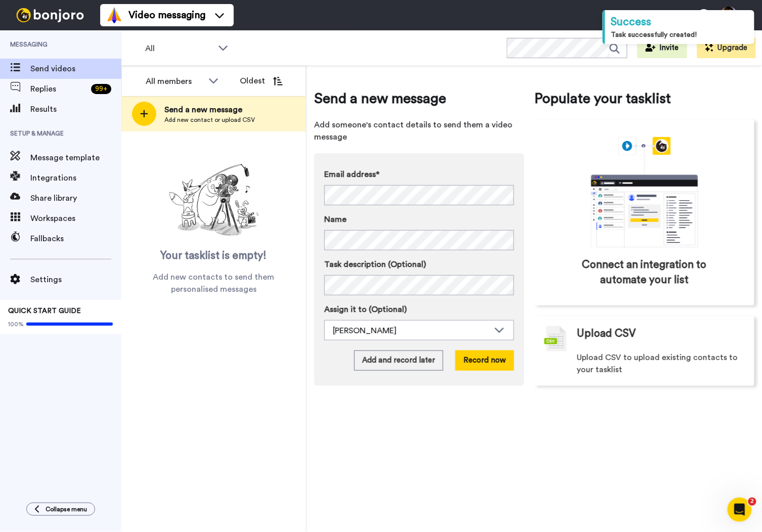 This screenshot has width=762, height=532. What do you see at coordinates (59, 89) in the screenshot?
I see `span: Replies` at bounding box center [59, 89].